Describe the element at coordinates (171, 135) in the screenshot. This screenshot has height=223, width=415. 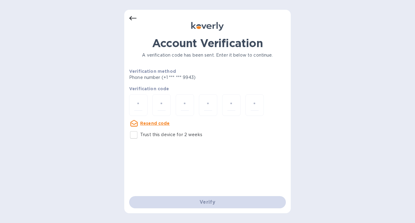
I see `p: Trust this device for 2 weeks` at that location.